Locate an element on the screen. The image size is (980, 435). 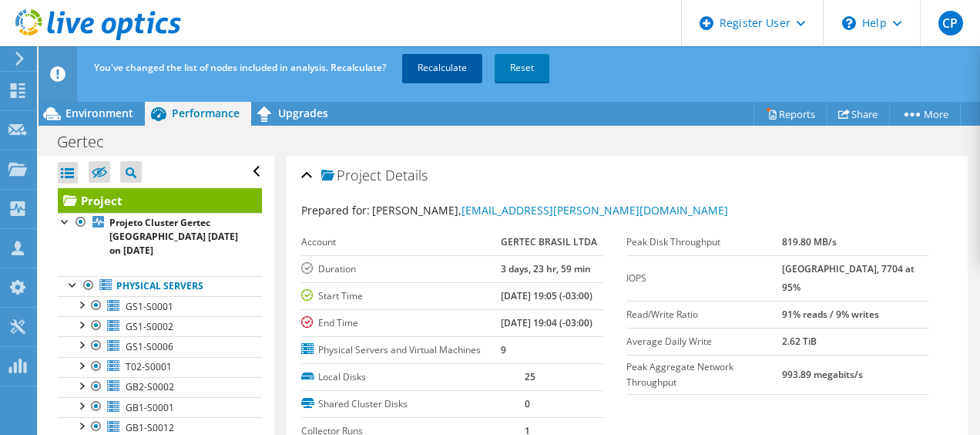
svg: \n is located at coordinates (849, 23).